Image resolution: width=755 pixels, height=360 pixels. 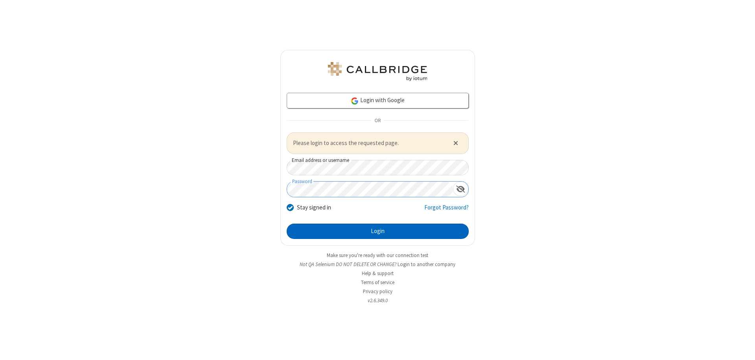 What do you see at coordinates (370, 189) in the screenshot?
I see `input: Password` at bounding box center [370, 189].